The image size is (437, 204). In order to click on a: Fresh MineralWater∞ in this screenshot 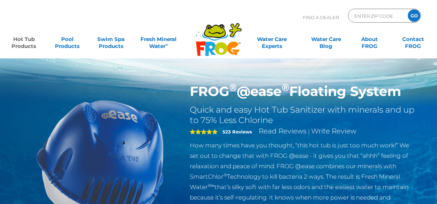, I will do `click(159, 39)`.